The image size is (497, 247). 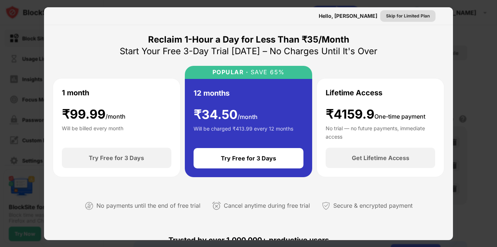 What do you see at coordinates (249, 40) in the screenshot?
I see `div: Reclaim 1-Hour a Day for Less Than ₹35/Month` at bounding box center [249, 40].